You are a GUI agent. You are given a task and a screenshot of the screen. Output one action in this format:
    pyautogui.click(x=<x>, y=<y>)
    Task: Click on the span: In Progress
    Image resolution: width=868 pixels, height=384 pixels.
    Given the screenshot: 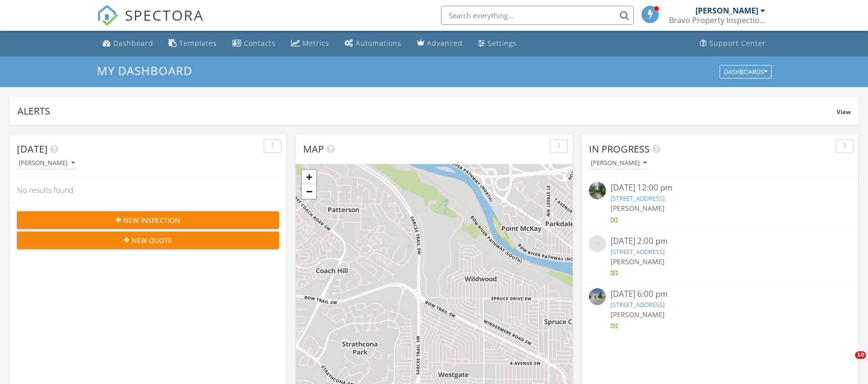 What is the action you would take?
    pyautogui.click(x=619, y=149)
    